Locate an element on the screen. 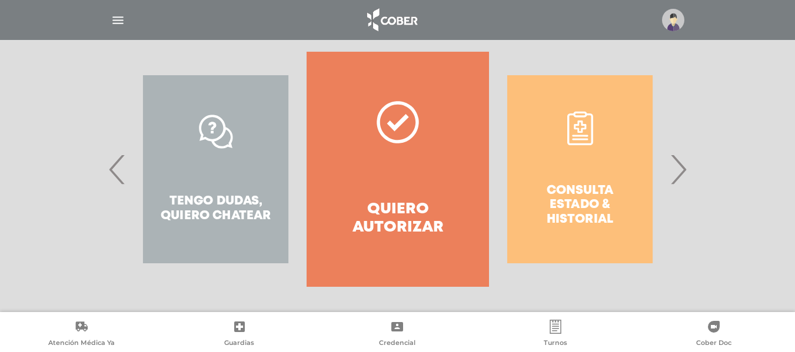 The height and width of the screenshot is (352, 795). span: Guardias is located at coordinates (239, 344).